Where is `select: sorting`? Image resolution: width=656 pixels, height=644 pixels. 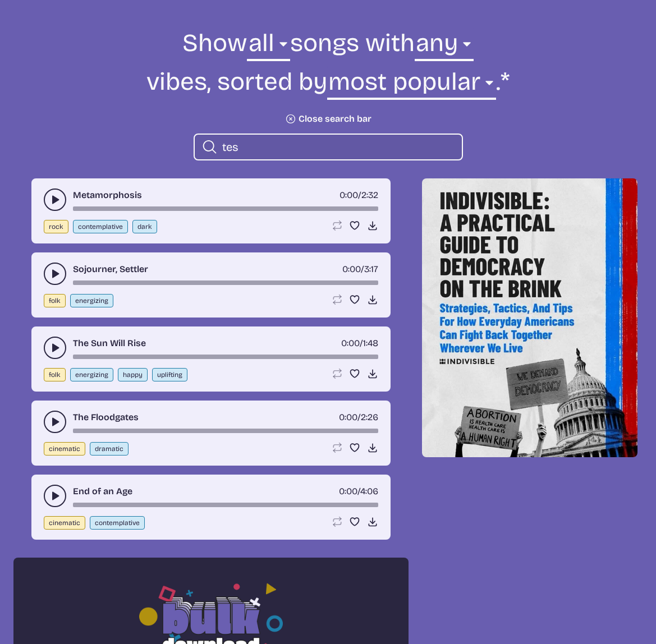
select: sorting is located at coordinates (412, 85).